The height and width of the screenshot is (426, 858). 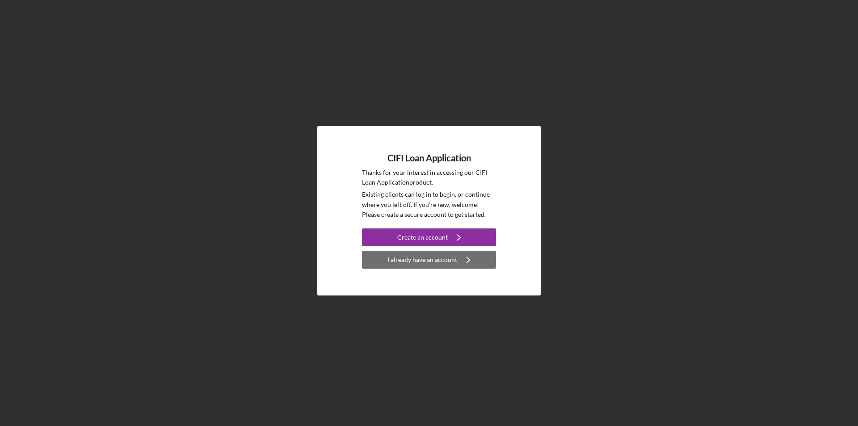 What do you see at coordinates (429, 158) in the screenshot?
I see `h4: CIFI Loan Application` at bounding box center [429, 158].